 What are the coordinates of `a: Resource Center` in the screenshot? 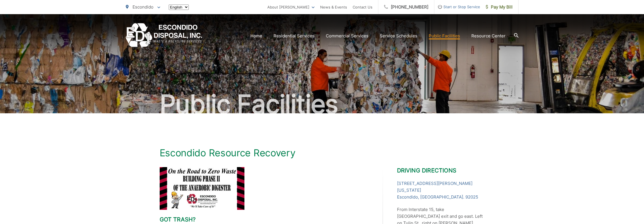 It's located at (488, 36).